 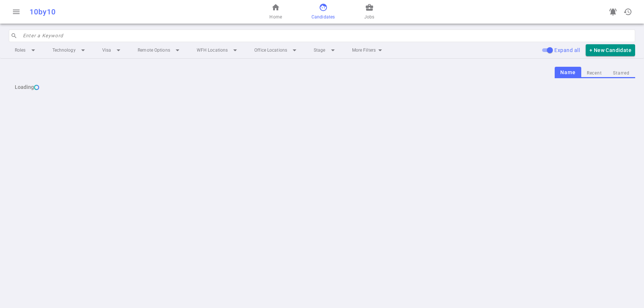 What do you see at coordinates (323, 12) in the screenshot?
I see `a: Candidates` at bounding box center [323, 12].